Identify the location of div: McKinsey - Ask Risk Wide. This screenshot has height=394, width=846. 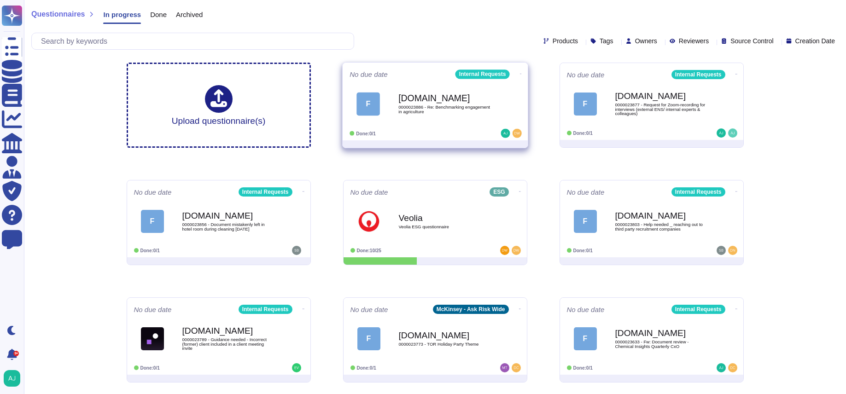
(471, 309).